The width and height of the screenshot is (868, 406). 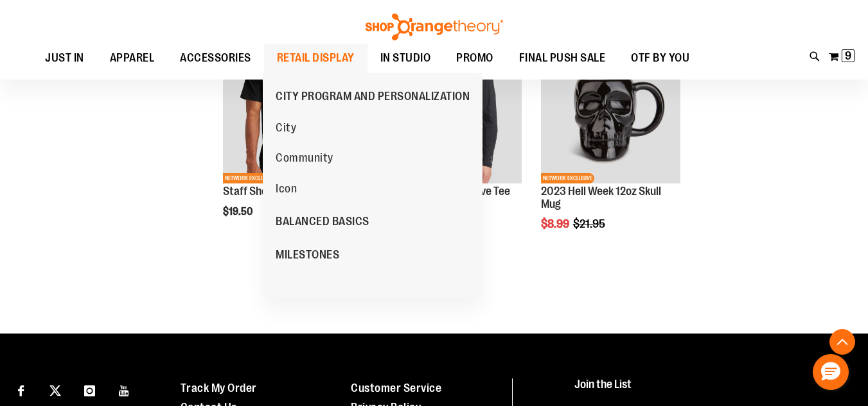 What do you see at coordinates (307, 255) in the screenshot?
I see `a: MILESTONES` at bounding box center [307, 255].